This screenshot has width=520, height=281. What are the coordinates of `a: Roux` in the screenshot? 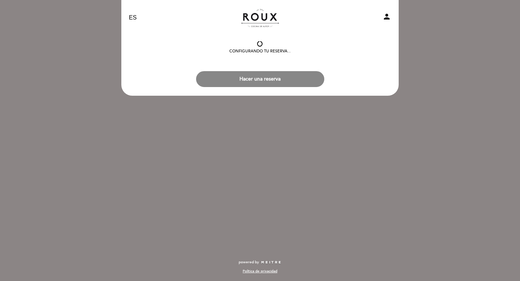 It's located at (260, 18).